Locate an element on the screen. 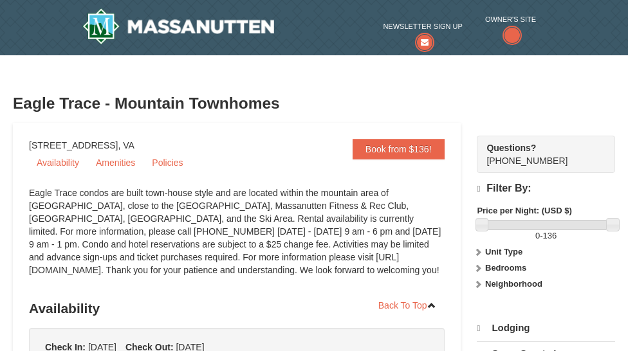  h3: Eagle Trace - Mountain Townhomes is located at coordinates (314, 104).